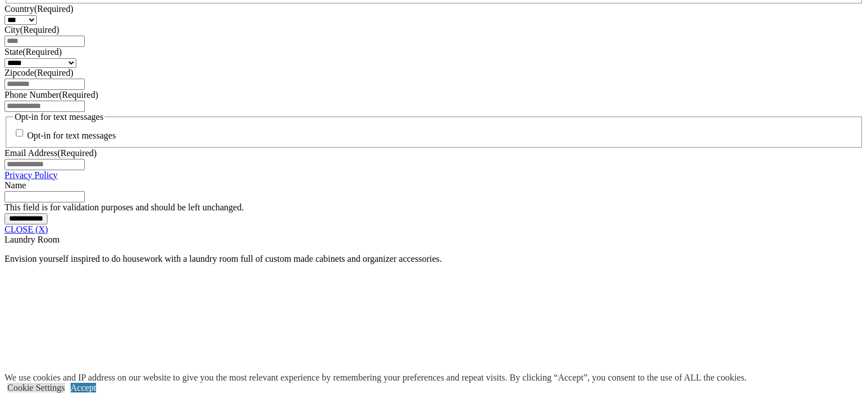 This screenshot has height=393, width=868. Describe the element at coordinates (51, 94) in the screenshot. I see `label: Phone Number` at that location.